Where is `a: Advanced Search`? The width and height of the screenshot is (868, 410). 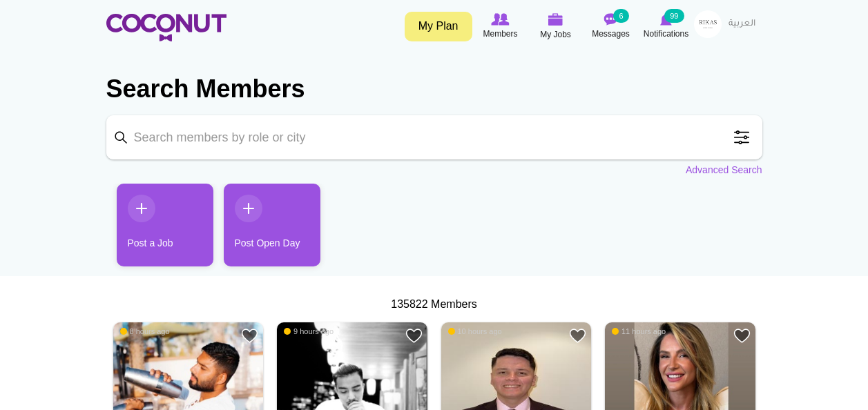 a: Advanced Search is located at coordinates (724, 170).